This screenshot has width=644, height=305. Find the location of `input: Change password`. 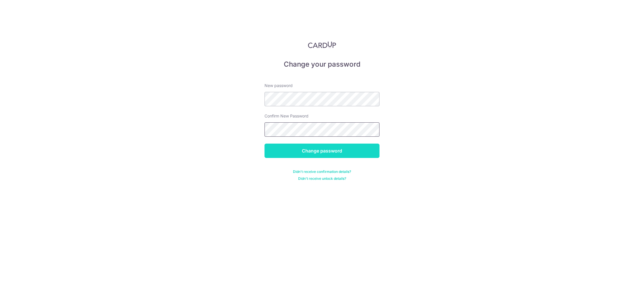

input: Change password is located at coordinates (322, 151).